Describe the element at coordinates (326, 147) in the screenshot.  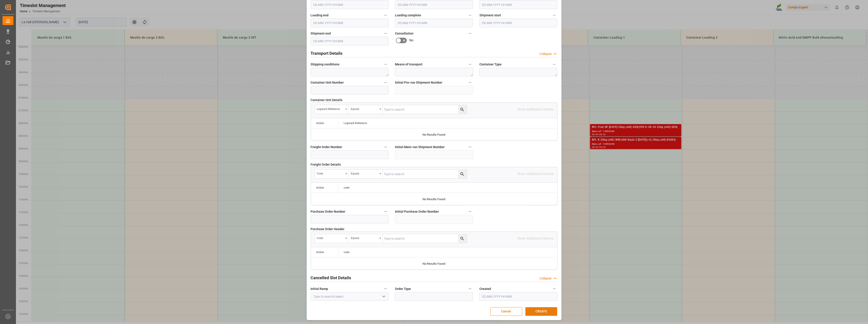
I see `span: Freight Order Number` at that location.